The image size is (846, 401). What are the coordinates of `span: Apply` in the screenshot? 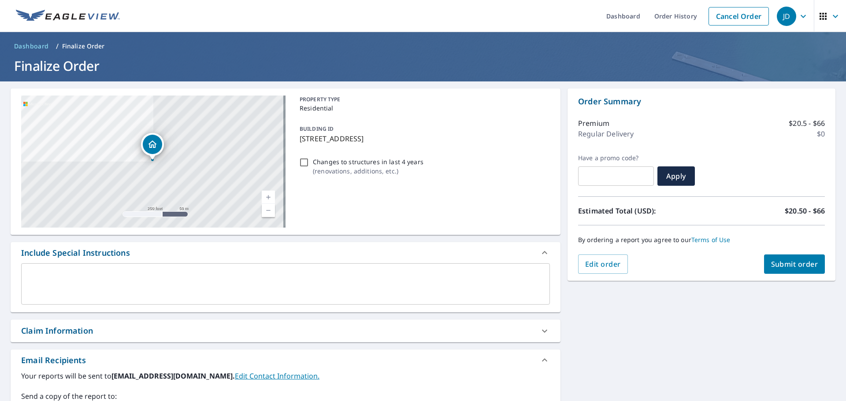 It's located at (676, 176).